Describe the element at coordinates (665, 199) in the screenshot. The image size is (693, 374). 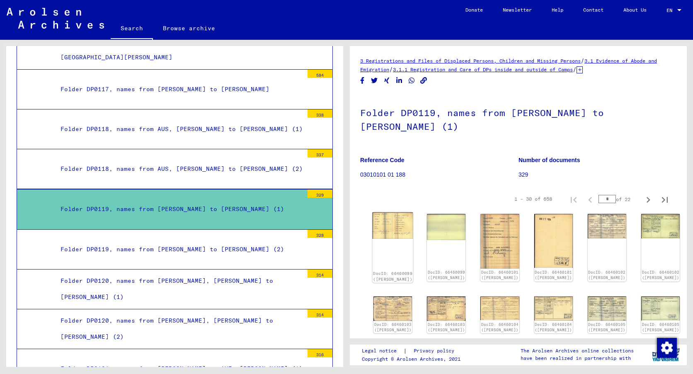
I see `button: Last page` at that location.